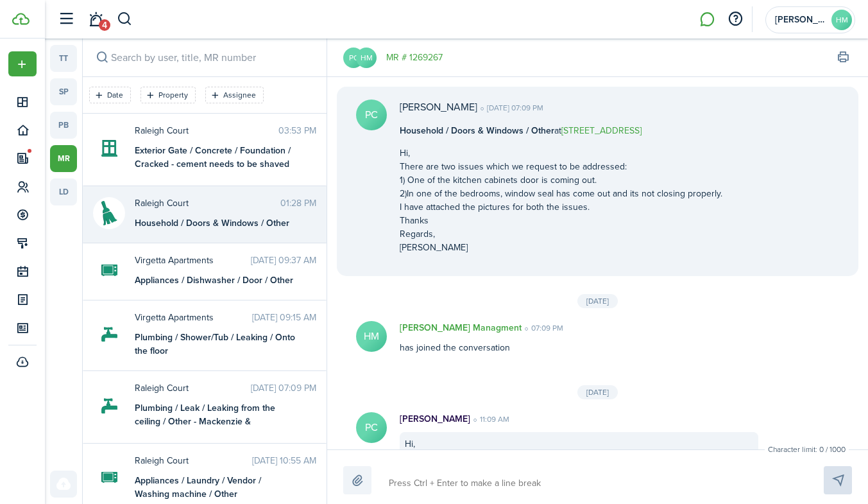 The image size is (868, 504). I want to click on p: Regards,, so click(561, 233).